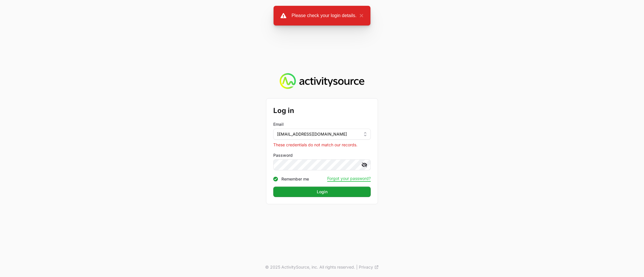 This screenshot has height=277, width=644. I want to click on button: Login, so click(322, 192).